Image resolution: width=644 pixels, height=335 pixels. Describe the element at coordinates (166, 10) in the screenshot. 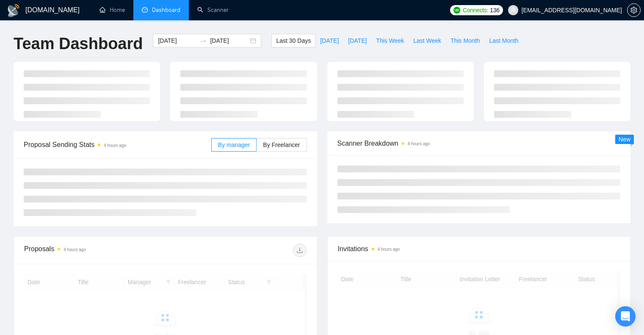

I see `span: Dashboard` at that location.